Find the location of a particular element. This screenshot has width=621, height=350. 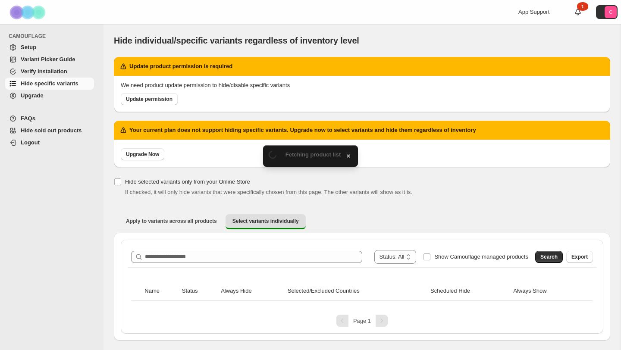

span: Page 1 is located at coordinates (362, 321).